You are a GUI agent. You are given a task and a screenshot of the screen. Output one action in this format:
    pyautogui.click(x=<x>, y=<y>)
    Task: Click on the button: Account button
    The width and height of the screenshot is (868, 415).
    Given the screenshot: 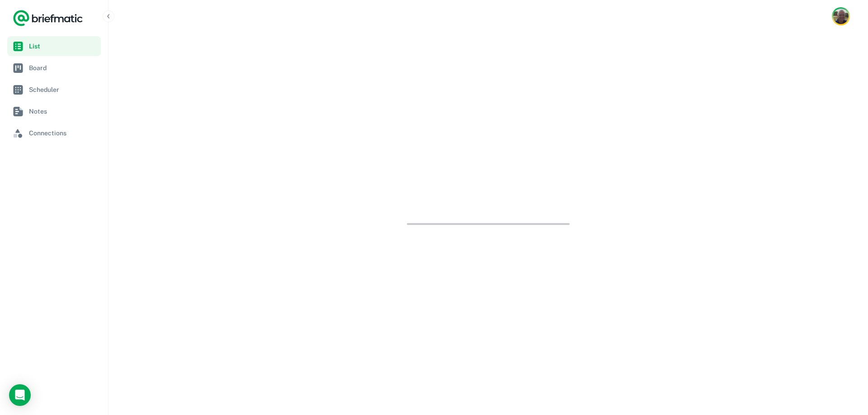 What is the action you would take?
    pyautogui.click(x=841, y=16)
    